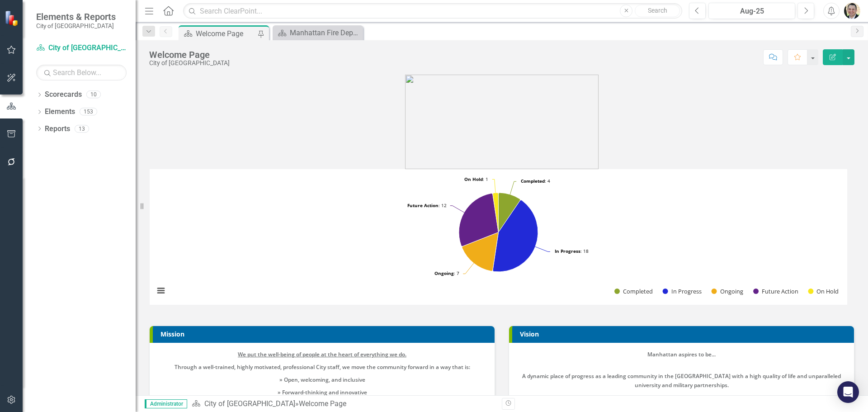 Image resolution: width=868 pixels, height=412 pixels. Describe the element at coordinates (58, 129) in the screenshot. I see `a: Reports` at that location.